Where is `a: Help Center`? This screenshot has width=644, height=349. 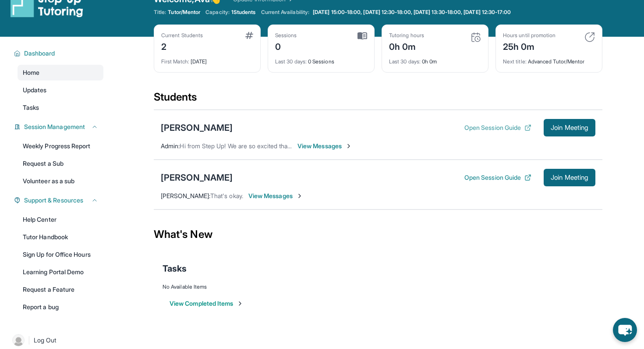 a: Help Center is located at coordinates (60, 220).